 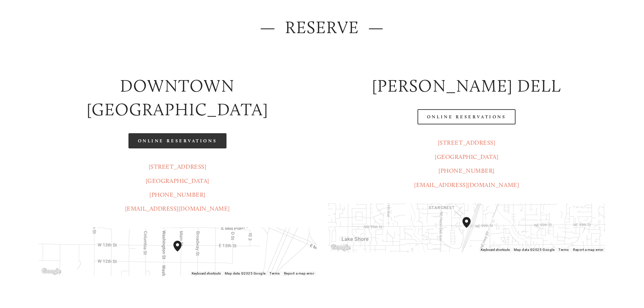 What do you see at coordinates (471, 228) in the screenshot?
I see `div: Amaro's Table 816 Northeast 98th Circle Vancouver, WA, 98665, United States` at bounding box center [471, 228].